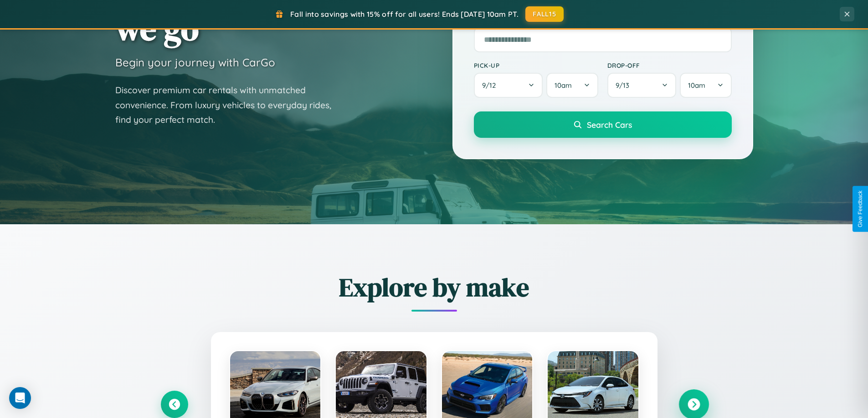 This screenshot has width=868, height=418. What do you see at coordinates (536, 65) in the screenshot?
I see `label: Pick-up` at bounding box center [536, 65].